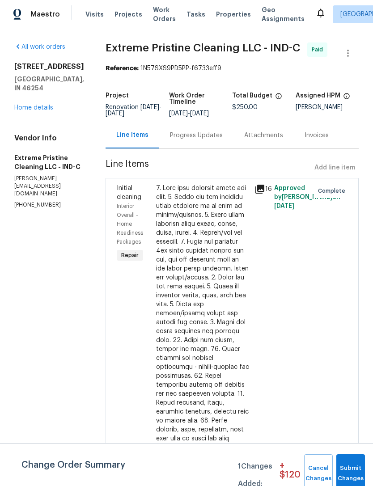  What do you see at coordinates (244, 107) in the screenshot?
I see `span: $250.00` at bounding box center [244, 107].